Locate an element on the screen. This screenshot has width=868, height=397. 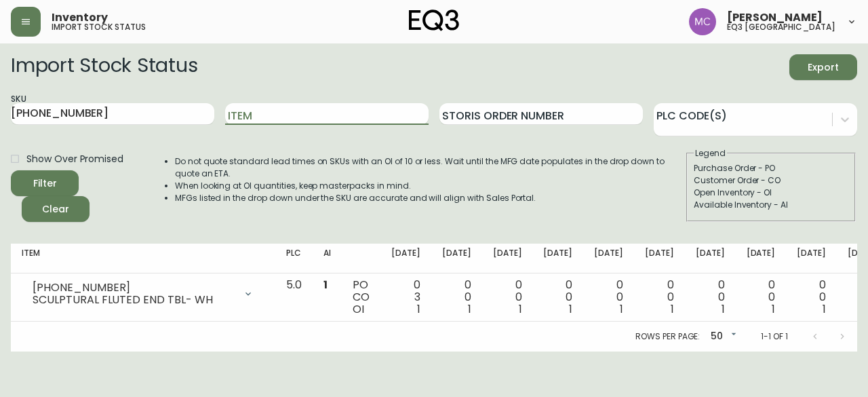
span: Show Over Promised is located at coordinates (74, 159).